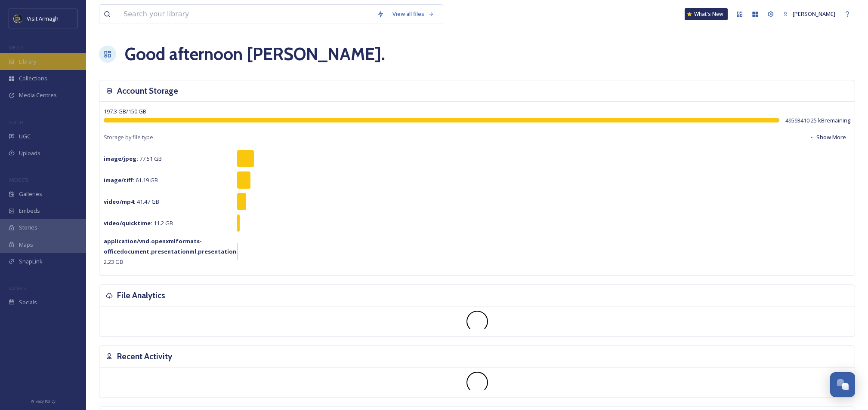 The height and width of the screenshot is (410, 868). Describe the element at coordinates (43, 402) in the screenshot. I see `span: Privacy Policy` at that location.